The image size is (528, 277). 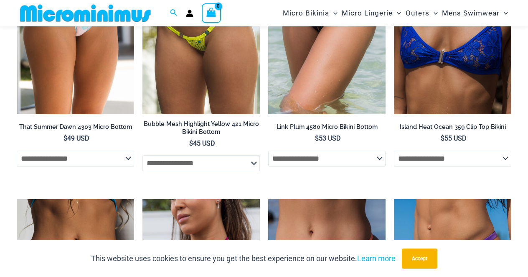 What do you see at coordinates (420, 258) in the screenshot?
I see `button: Accept` at bounding box center [420, 258].